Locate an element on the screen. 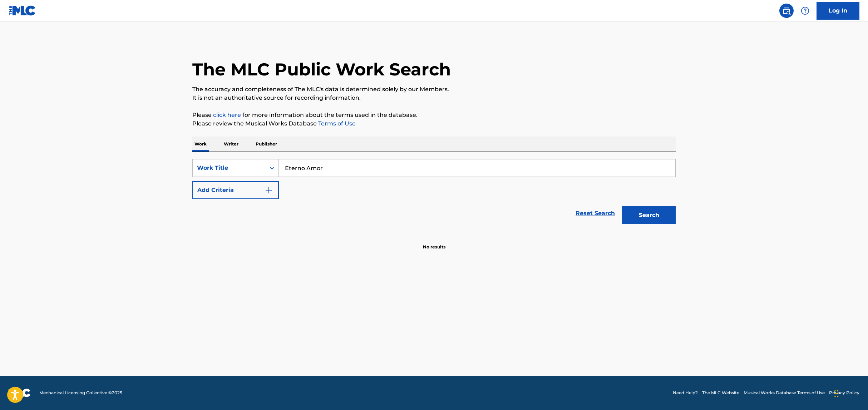 Image resolution: width=868 pixels, height=410 pixels. button: Add Criteria is located at coordinates (235, 190).